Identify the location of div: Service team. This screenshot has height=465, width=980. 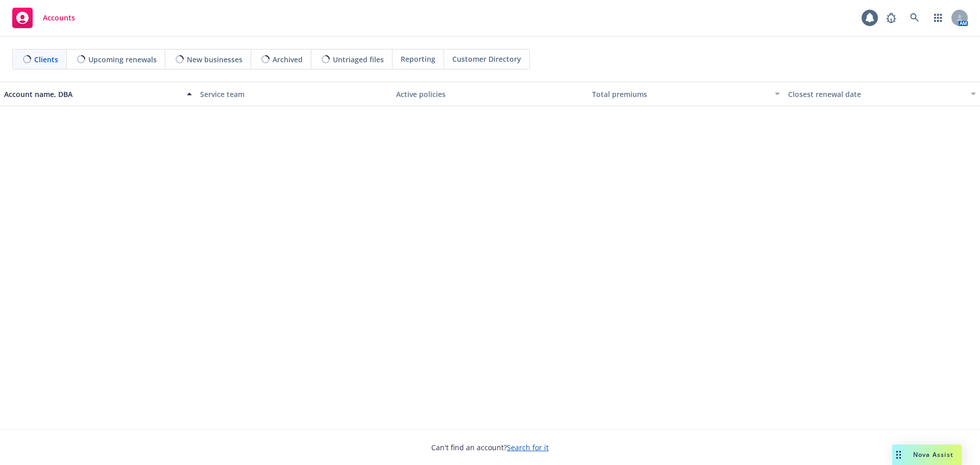
(294, 94).